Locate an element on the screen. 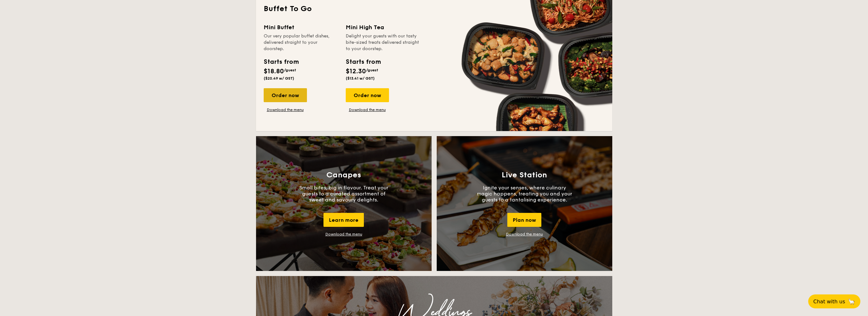 The image size is (868, 316). span: ($20.49 w/ GST) is located at coordinates (279, 79).